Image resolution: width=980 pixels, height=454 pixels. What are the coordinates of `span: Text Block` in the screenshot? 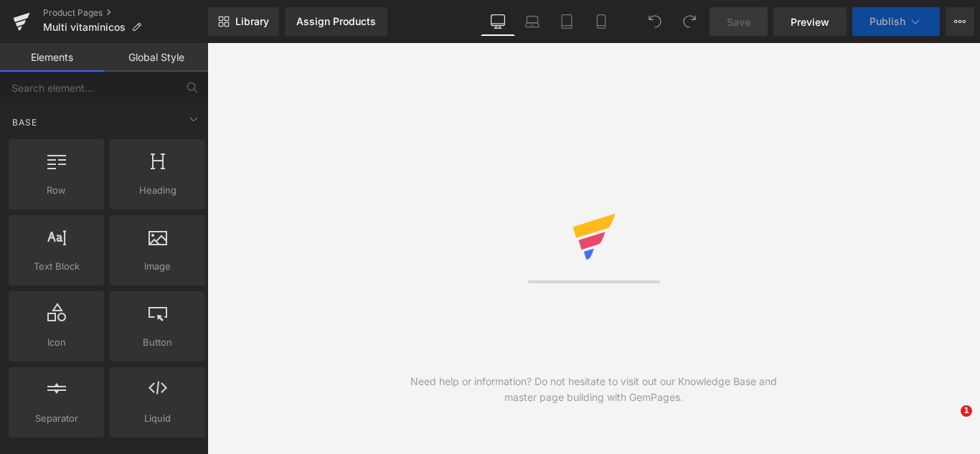 It's located at (56, 266).